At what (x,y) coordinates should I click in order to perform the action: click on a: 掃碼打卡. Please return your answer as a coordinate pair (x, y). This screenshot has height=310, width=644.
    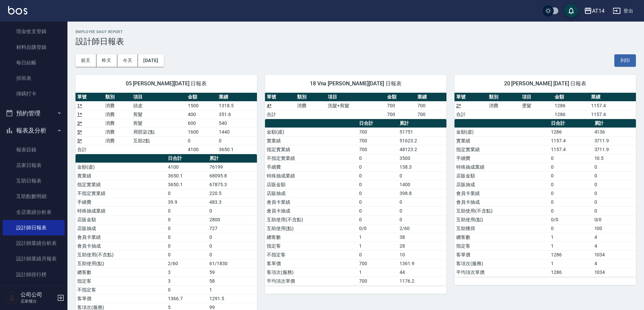
    Looking at the image, I should click on (33, 94).